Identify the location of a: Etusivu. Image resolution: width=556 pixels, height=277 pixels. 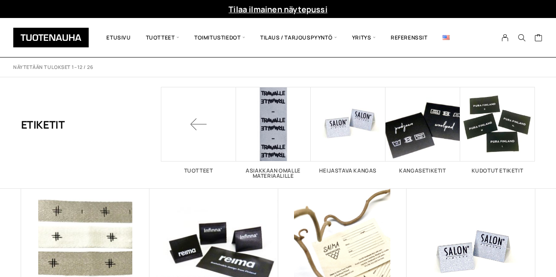
(118, 37).